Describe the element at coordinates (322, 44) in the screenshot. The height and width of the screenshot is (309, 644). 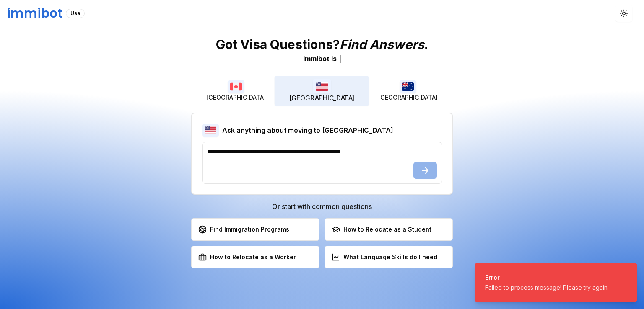
I see `p: Got Visa Questions? .` at that location.